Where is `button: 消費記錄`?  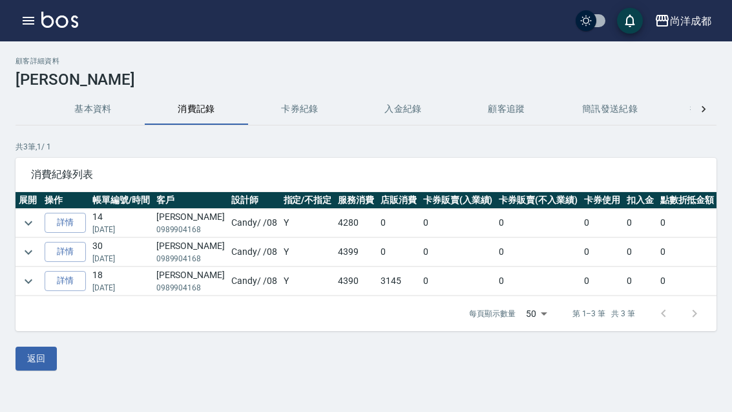
button: 消費記錄 is located at coordinates (196, 109).